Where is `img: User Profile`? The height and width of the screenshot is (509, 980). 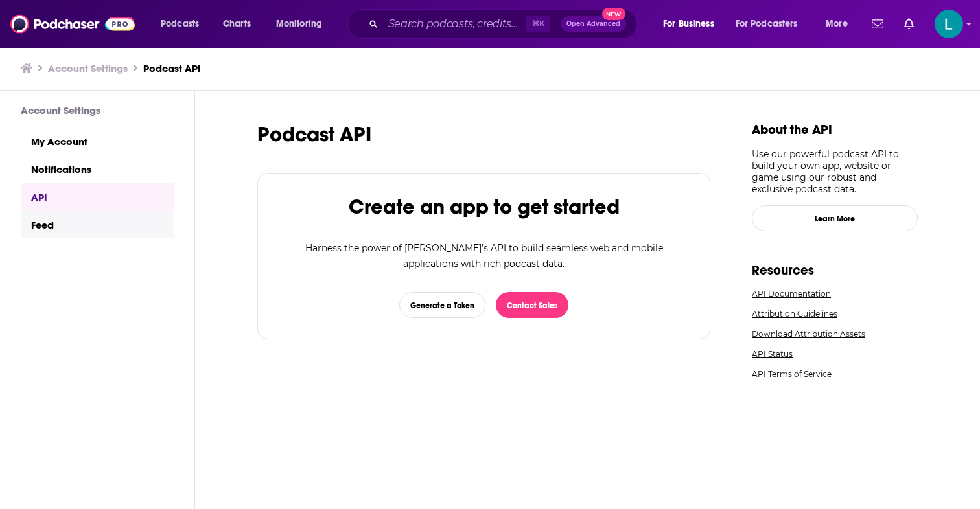
img: User Profile is located at coordinates (949, 24).